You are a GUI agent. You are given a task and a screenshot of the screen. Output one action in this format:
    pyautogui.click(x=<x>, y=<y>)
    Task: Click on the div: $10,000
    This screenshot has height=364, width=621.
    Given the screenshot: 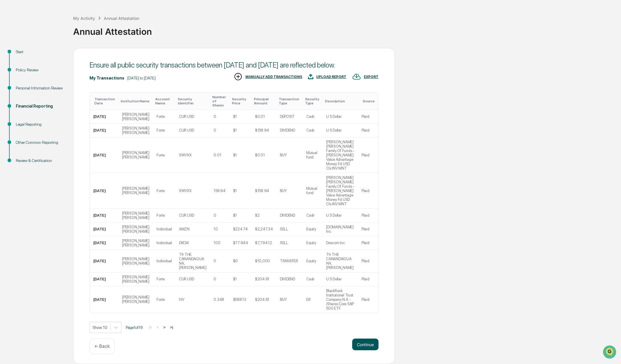 What is the action you would take?
    pyautogui.click(x=262, y=261)
    